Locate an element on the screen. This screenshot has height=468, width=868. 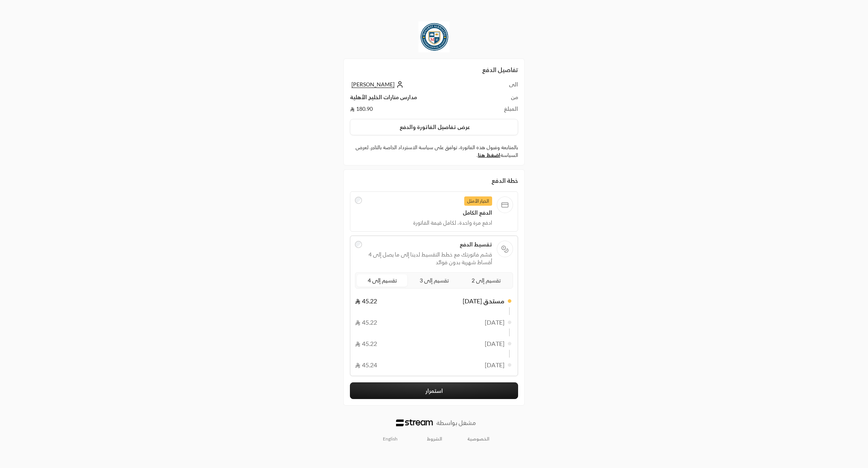
span: تقسيم إلى 2 is located at coordinates (486, 280).